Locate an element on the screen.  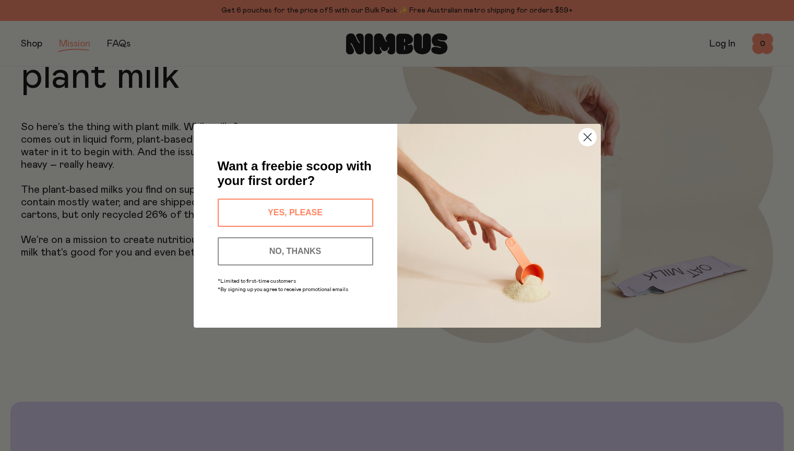
button: Close dialog is located at coordinates (588, 137).